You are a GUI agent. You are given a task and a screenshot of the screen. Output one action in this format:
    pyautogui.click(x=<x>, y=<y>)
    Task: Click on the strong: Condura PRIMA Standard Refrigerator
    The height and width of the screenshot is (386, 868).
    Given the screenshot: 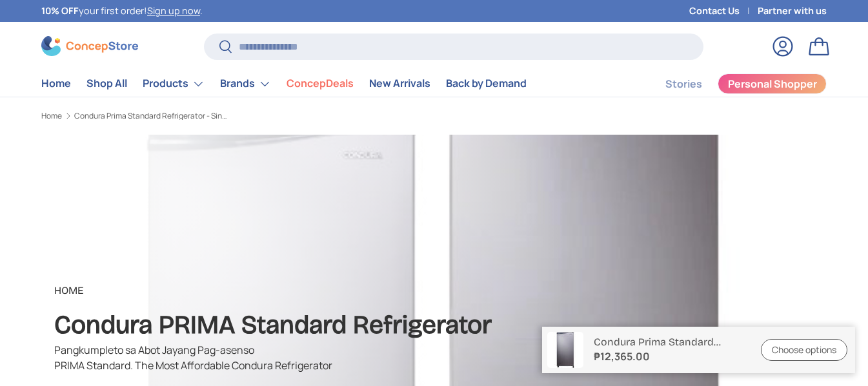 What is the action you would take?
    pyautogui.click(x=273, y=325)
    